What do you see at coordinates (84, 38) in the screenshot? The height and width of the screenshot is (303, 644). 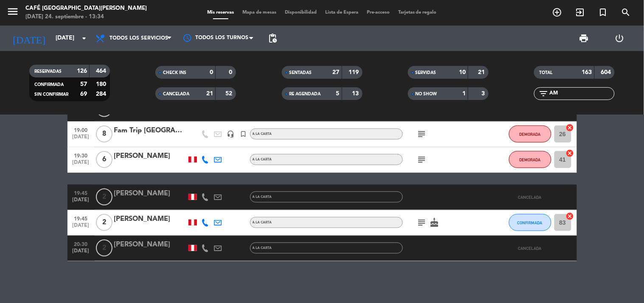 I see `i: arrow_drop_down` at bounding box center [84, 38].